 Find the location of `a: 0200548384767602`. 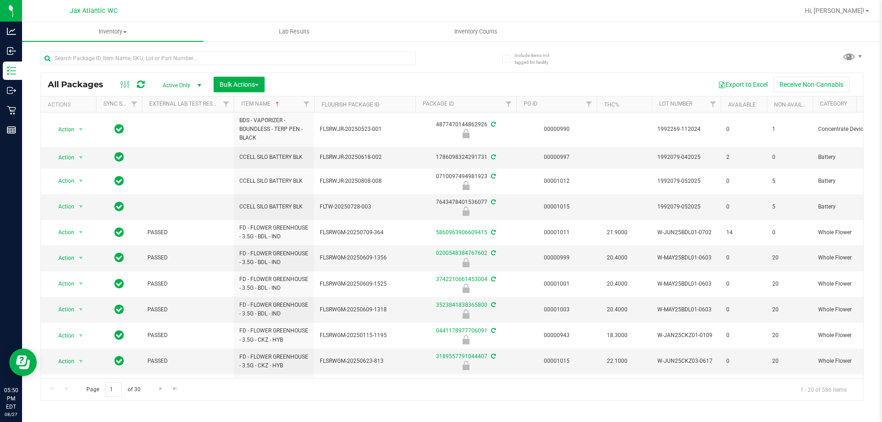

a: 0200548384767602 is located at coordinates (462, 253).